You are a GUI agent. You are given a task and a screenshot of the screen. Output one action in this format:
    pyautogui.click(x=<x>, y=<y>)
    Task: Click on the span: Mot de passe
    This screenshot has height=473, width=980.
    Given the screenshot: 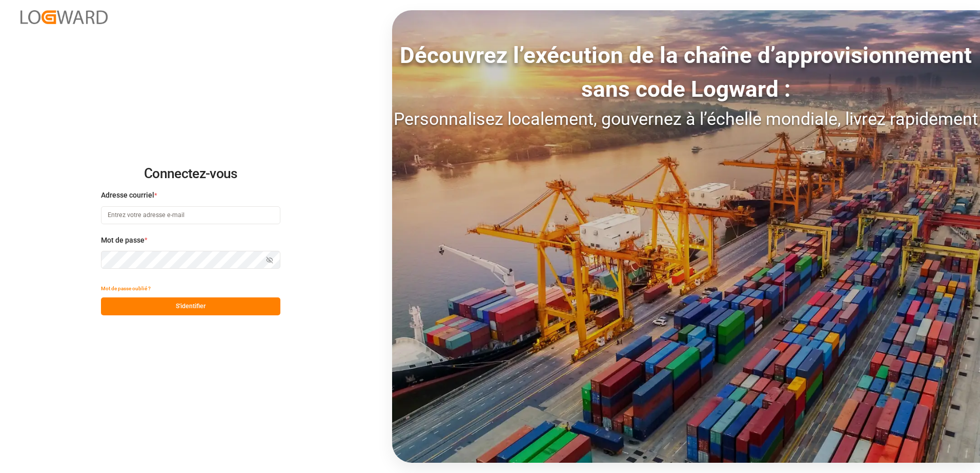 What is the action you would take?
    pyautogui.click(x=122, y=240)
    